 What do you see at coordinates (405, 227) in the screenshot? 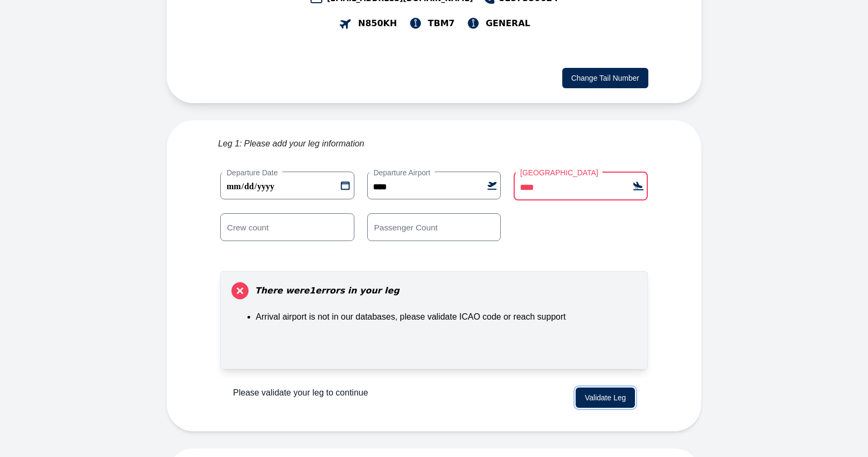
I see `label: Passenger Count` at bounding box center [405, 227].